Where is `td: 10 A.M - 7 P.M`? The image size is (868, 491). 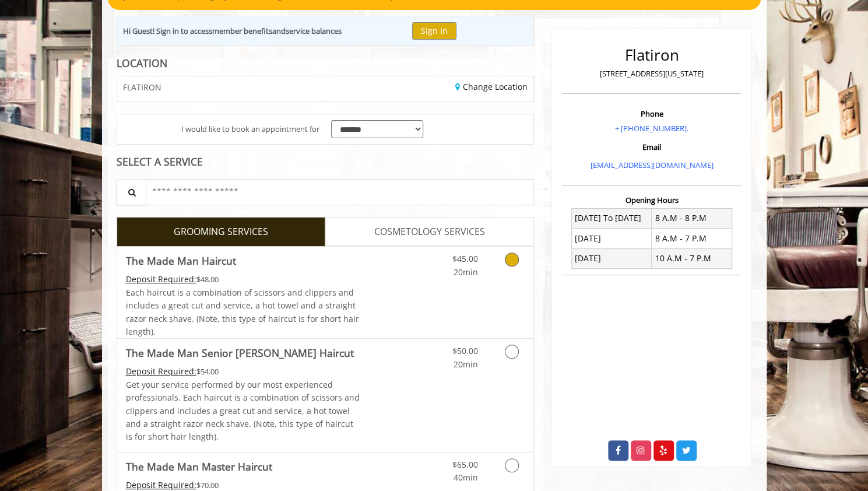 td: 10 A.M - 7 P.M is located at coordinates (692, 258).